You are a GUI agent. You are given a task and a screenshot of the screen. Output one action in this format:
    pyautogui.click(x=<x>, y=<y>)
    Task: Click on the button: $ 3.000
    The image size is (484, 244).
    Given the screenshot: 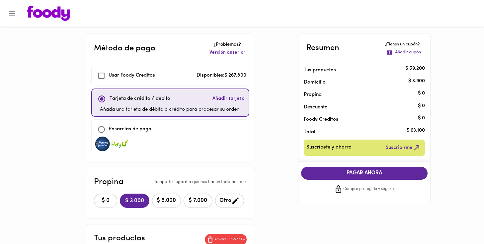 What is the action you would take?
    pyautogui.click(x=134, y=201)
    